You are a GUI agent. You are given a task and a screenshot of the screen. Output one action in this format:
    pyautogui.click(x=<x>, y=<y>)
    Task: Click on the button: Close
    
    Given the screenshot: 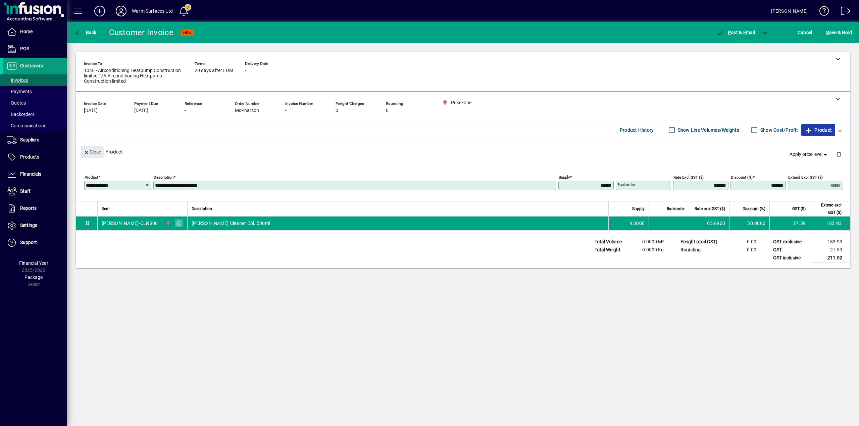 What is the action you would take?
    pyautogui.click(x=92, y=152)
    